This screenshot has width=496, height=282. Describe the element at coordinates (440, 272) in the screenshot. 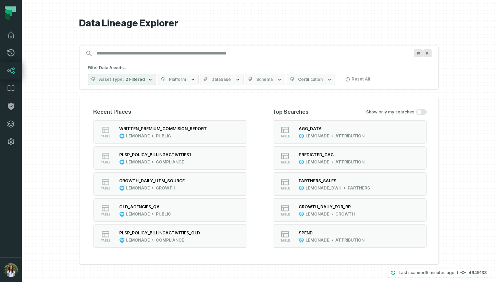

I see `relative-time: Sep 25, 2025, 3:49 PM GMT+3` at that location.